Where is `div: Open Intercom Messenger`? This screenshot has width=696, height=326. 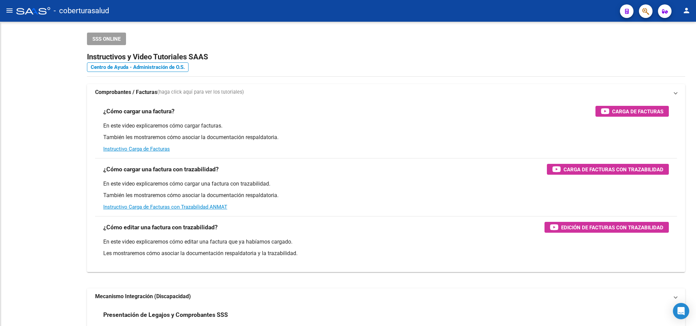 div: Open Intercom Messenger is located at coordinates (681, 311).